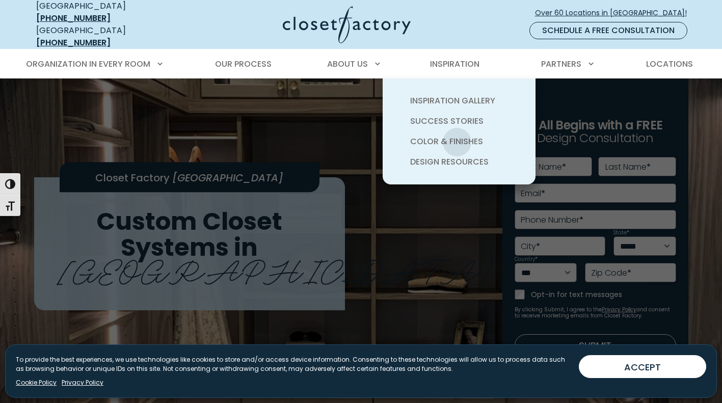 The width and height of the screenshot is (722, 403). Describe the element at coordinates (459, 132) in the screenshot. I see `ul: Inspiration submenu` at that location.